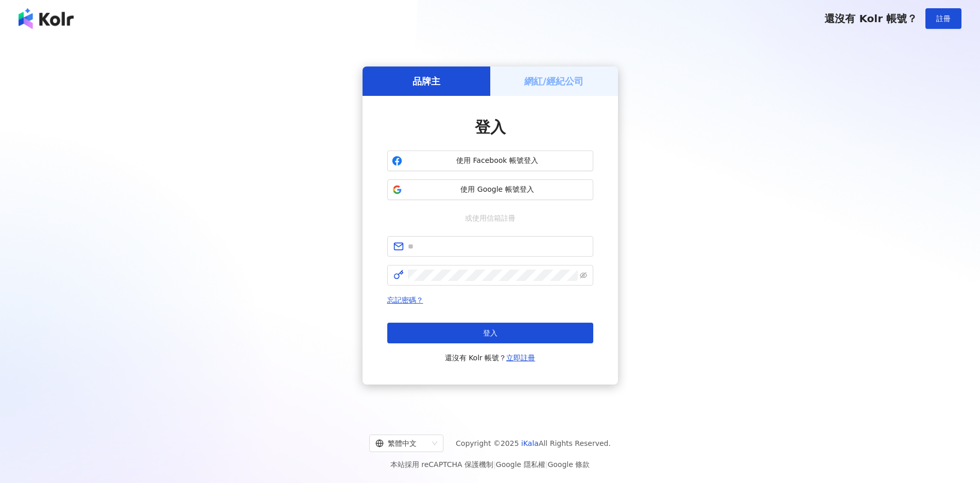 This screenshot has width=980, height=483. What do you see at coordinates (490, 333) in the screenshot?
I see `button: 登入` at bounding box center [490, 333].